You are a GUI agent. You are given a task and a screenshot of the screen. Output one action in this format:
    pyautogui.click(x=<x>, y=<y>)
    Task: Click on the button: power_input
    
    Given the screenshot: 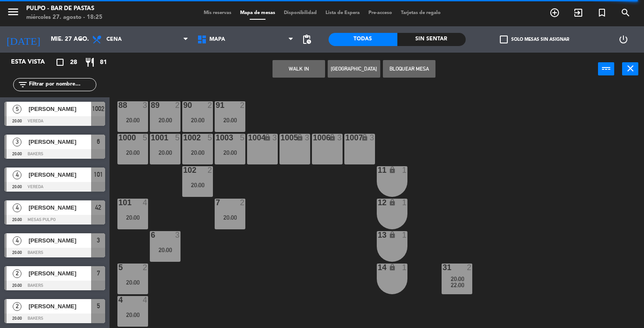 What is the action you would take?
    pyautogui.click(x=605, y=69)
    